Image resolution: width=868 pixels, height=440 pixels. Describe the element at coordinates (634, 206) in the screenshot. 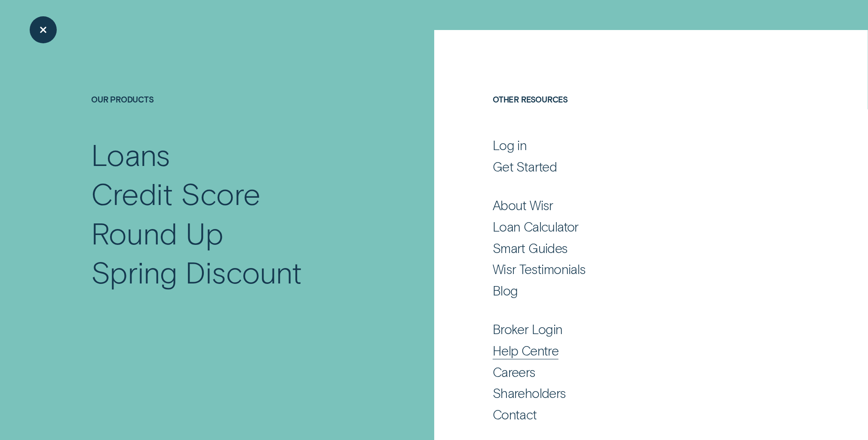

I see `a: About Wisr` at that location.